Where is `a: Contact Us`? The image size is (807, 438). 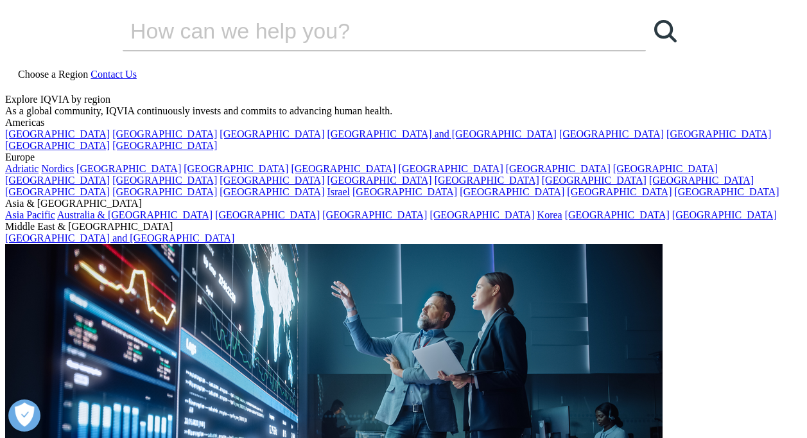 a: Contact Us is located at coordinates (114, 74).